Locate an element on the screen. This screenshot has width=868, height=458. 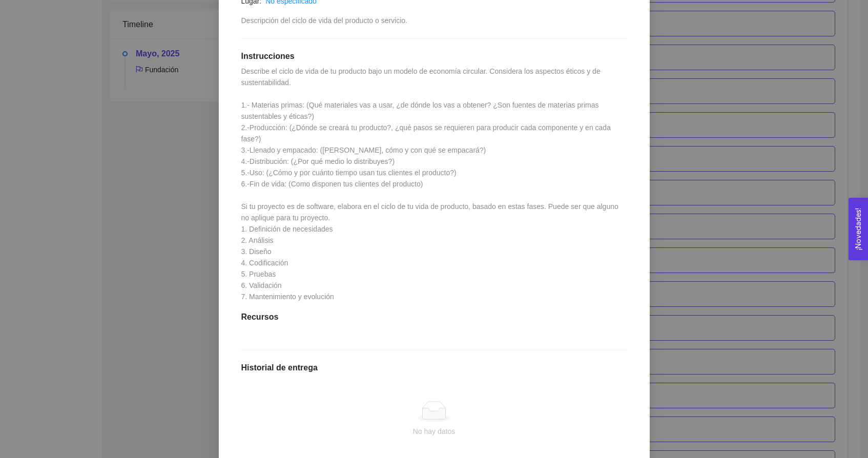
h1: Recursos is located at coordinates (434, 317).